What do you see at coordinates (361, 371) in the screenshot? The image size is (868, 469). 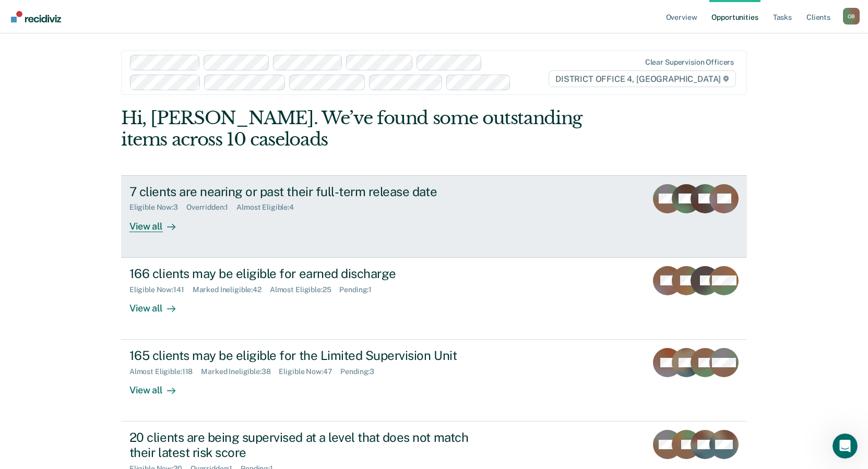 I see `div: Pending : 3` at bounding box center [361, 371].